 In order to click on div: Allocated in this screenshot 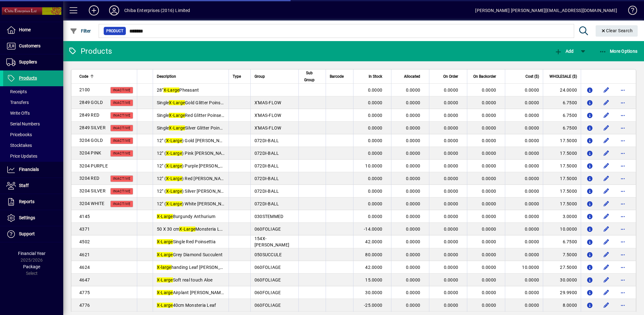, I will do `click(410, 76)`.